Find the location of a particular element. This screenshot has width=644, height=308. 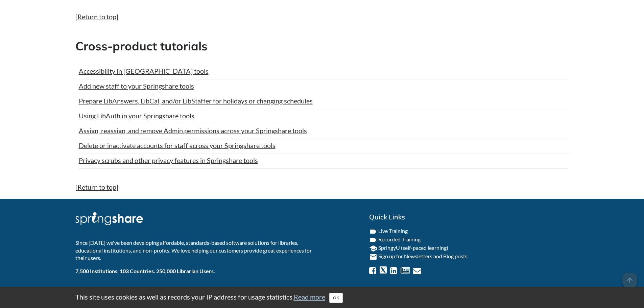

i: school is located at coordinates (373, 249).